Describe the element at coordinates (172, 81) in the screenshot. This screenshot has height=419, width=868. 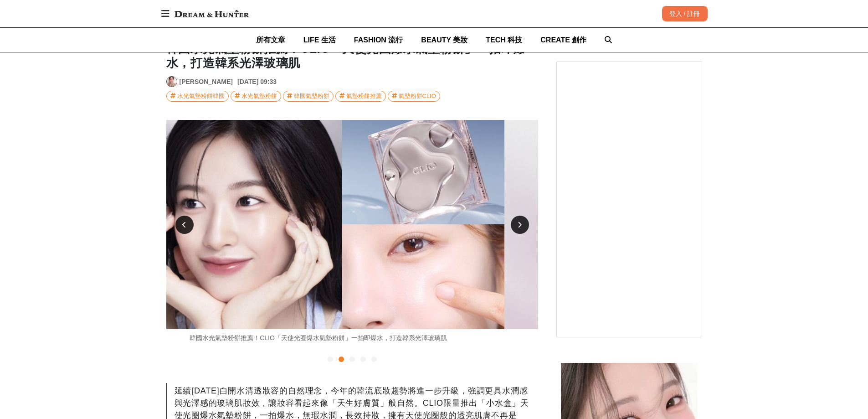
I see `img: Avatar` at that location.